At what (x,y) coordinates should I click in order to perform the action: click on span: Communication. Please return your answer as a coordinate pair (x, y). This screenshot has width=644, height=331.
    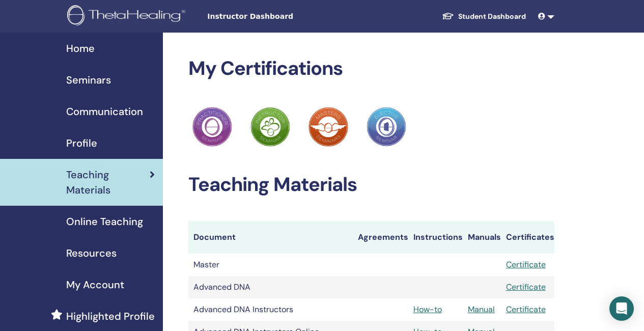
    Looking at the image, I should click on (104, 112).